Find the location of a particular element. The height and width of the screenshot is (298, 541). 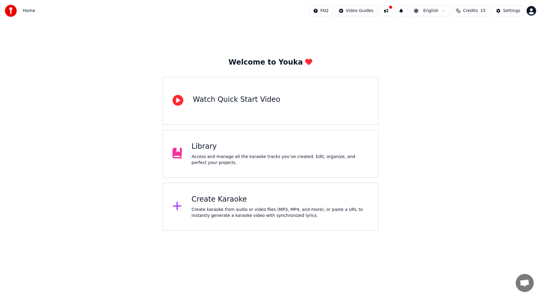

nav: breadcrumb is located at coordinates (29, 11).